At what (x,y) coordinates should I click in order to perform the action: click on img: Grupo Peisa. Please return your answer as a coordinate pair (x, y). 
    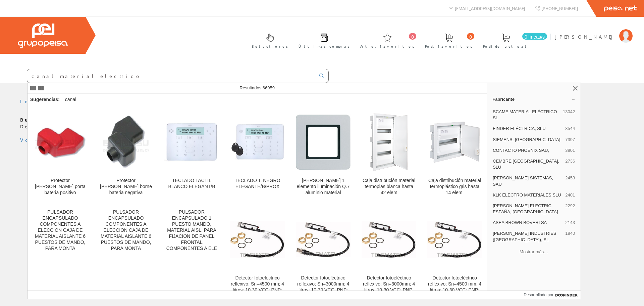
    Looking at the image, I should click on (43, 36).